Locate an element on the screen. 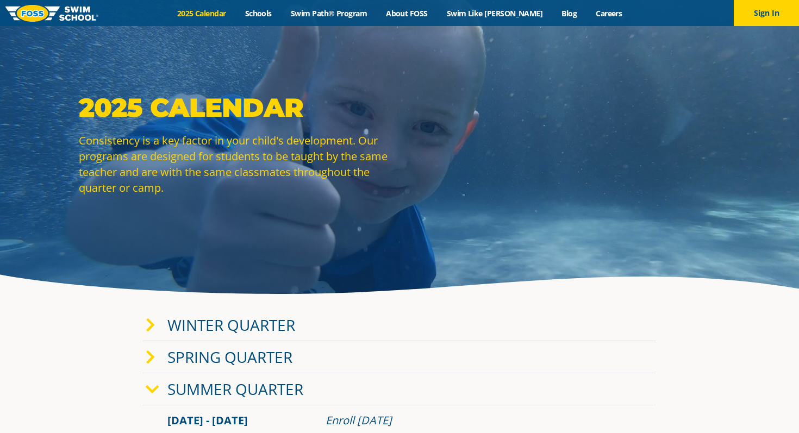 This screenshot has height=433, width=799. a: Schools is located at coordinates (258, 13).